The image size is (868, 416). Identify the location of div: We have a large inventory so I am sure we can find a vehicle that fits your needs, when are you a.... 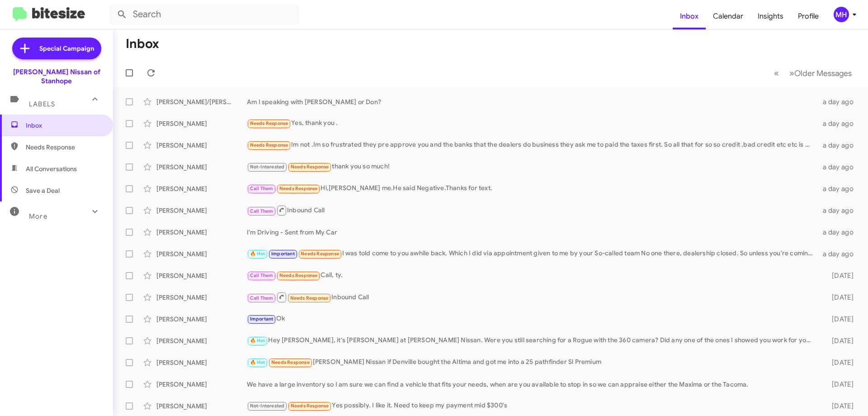
(532, 384).